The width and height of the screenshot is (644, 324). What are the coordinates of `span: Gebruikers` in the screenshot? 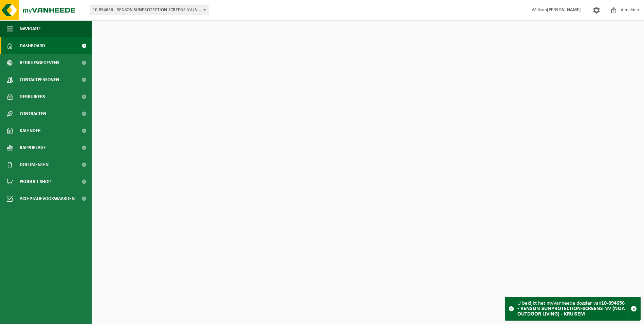 It's located at (32, 97).